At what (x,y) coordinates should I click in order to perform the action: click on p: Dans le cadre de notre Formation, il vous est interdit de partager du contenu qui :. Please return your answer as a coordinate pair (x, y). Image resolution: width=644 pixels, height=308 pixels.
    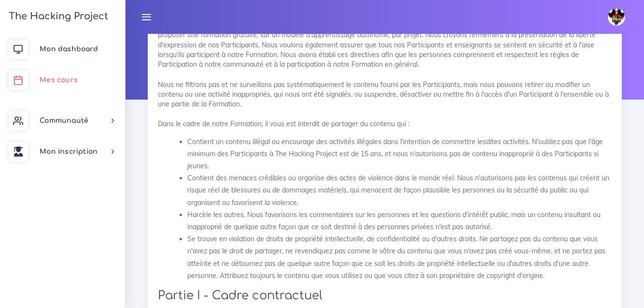
    Looking at the image, I should click on (385, 123).